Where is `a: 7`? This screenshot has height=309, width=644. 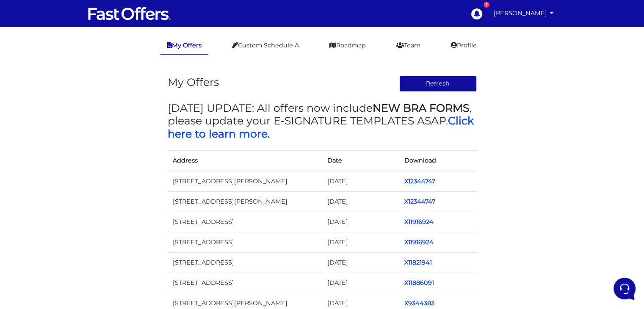
a: 7 is located at coordinates (477, 13).